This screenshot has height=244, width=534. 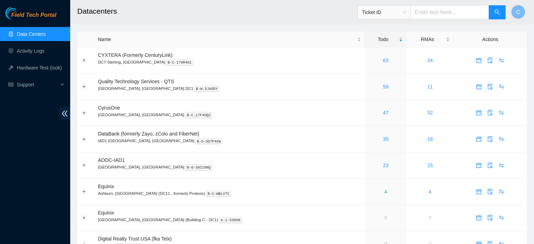 What do you see at coordinates (209, 141) in the screenshot?
I see `kbd: B-G-3D7P4XW` at bounding box center [209, 141].